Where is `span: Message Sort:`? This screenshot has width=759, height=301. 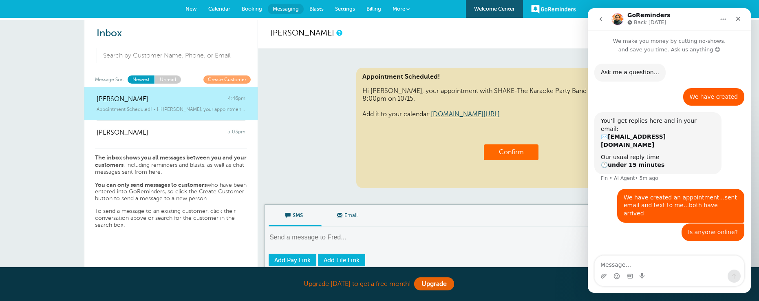 span: Message Sort: is located at coordinates (110, 79).